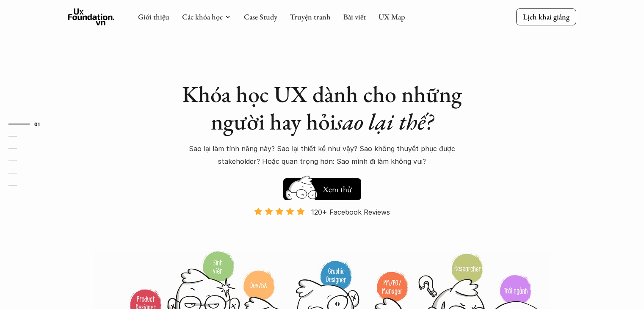  Describe the element at coordinates (202, 17) in the screenshot. I see `a: Các khóa học` at that location.